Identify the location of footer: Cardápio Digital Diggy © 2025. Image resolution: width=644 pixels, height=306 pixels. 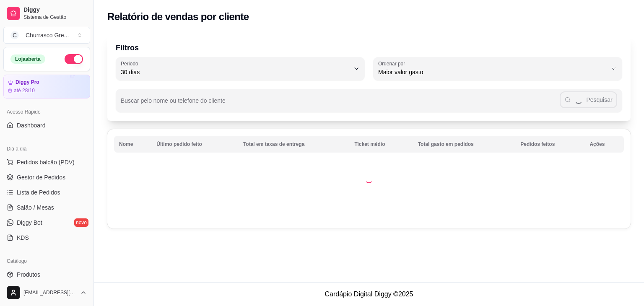
(369, 294).